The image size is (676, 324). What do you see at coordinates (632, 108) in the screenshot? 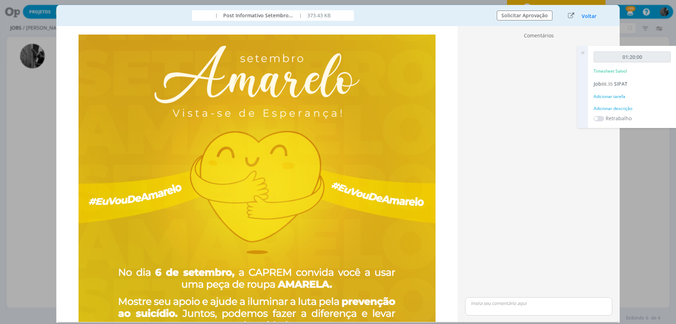
I see `div: Adicionar descrição` at bounding box center [632, 108].